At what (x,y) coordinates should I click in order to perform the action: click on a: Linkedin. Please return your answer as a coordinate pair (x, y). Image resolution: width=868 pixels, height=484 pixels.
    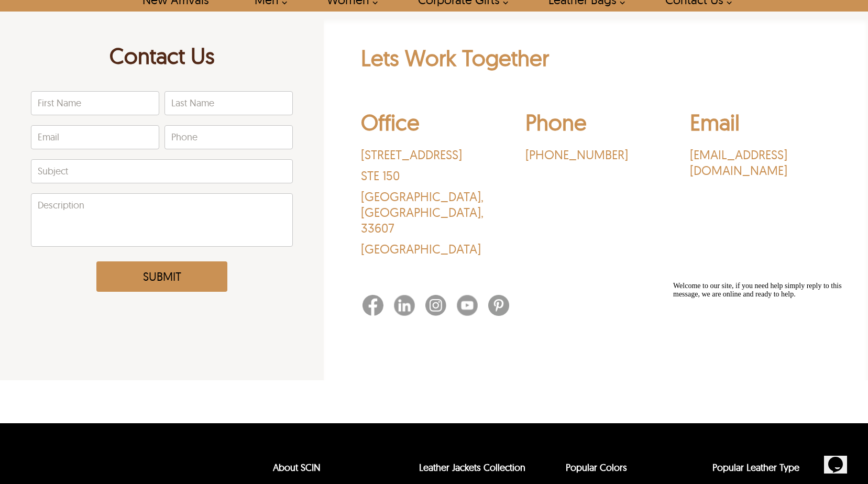
    Looking at the image, I should click on (409, 307).